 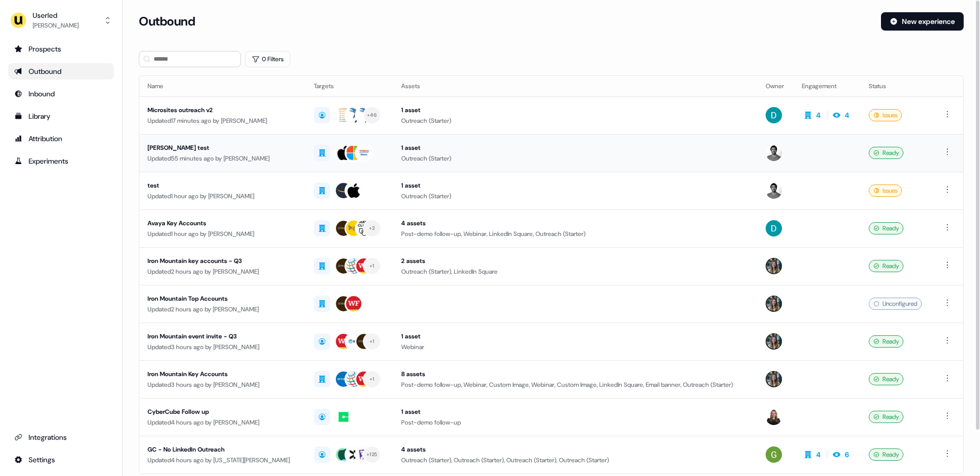 What do you see at coordinates (61, 161) in the screenshot?
I see `a: Go to experiments` at bounding box center [61, 161].